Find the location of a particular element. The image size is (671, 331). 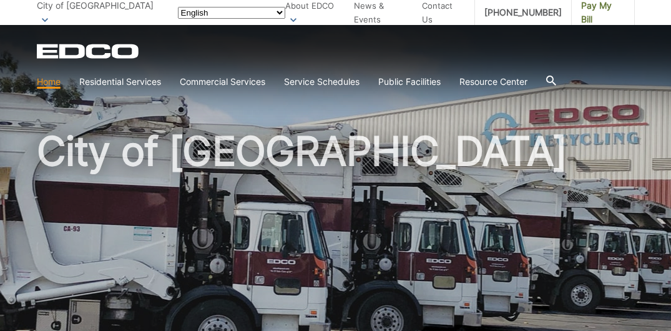

a: EDCD logo. Return to the homepage. is located at coordinates (89, 51).